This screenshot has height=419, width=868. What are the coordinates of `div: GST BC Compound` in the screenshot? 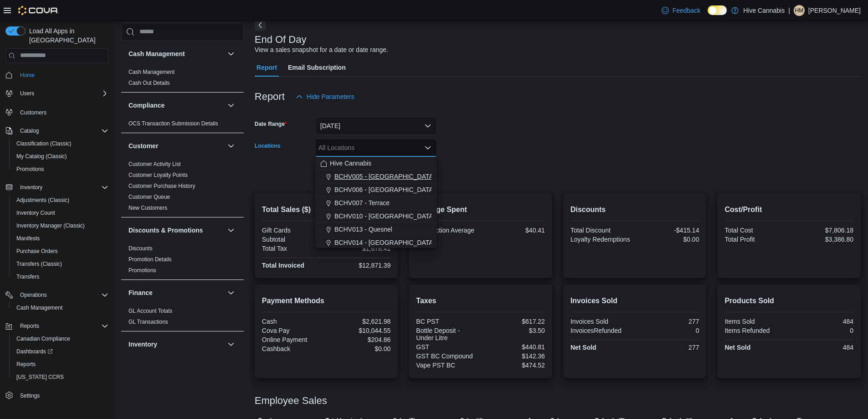 It's located at (447, 356).